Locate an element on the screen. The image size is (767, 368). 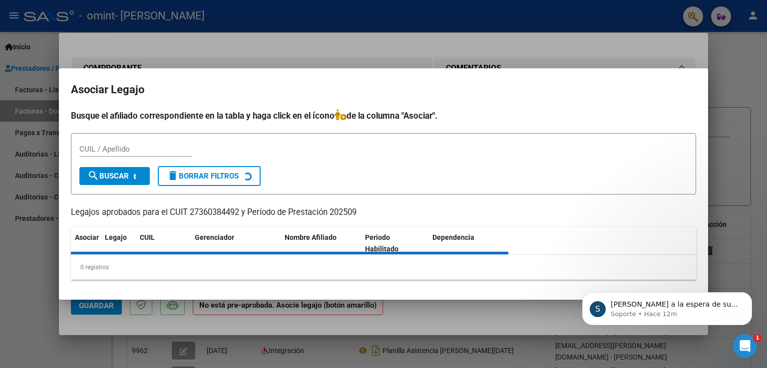
span: Buscar is located at coordinates (108, 176).